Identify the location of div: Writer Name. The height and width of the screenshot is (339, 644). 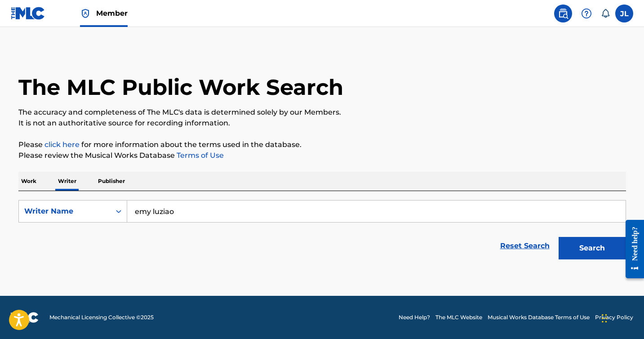
(65, 211).